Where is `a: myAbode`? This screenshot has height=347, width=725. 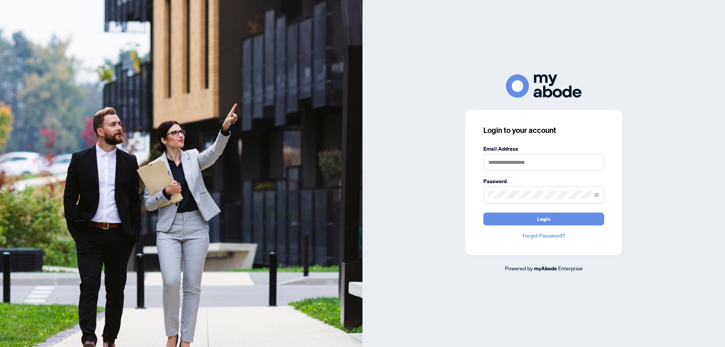 a: myAbode is located at coordinates (545, 269).